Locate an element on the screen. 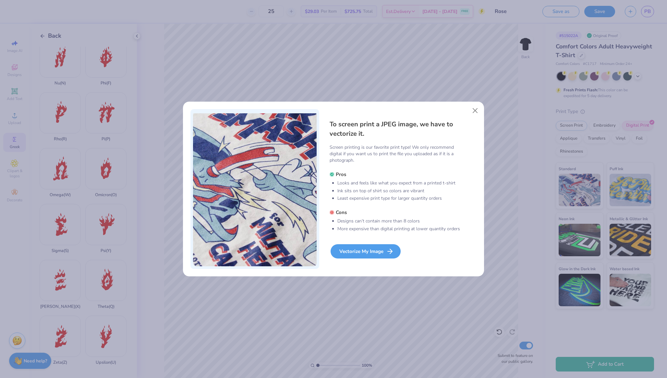 Image resolution: width=667 pixels, height=378 pixels. h5: Cons is located at coordinates (395, 212).